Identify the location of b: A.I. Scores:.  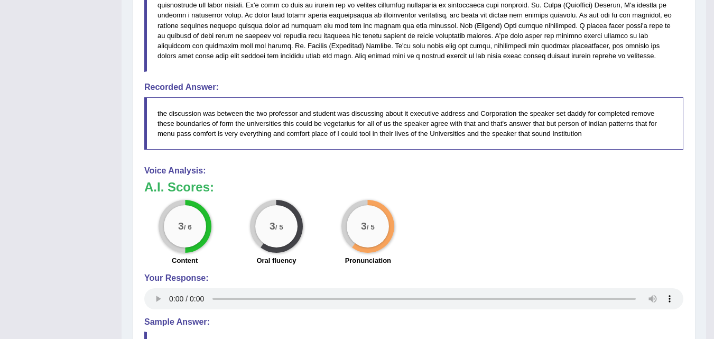
(179, 187).